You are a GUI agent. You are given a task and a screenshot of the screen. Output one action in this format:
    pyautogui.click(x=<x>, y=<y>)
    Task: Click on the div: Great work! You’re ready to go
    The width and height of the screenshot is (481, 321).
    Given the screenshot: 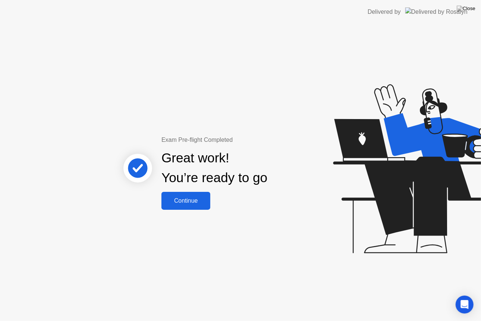 What is the action you would take?
    pyautogui.click(x=215, y=168)
    